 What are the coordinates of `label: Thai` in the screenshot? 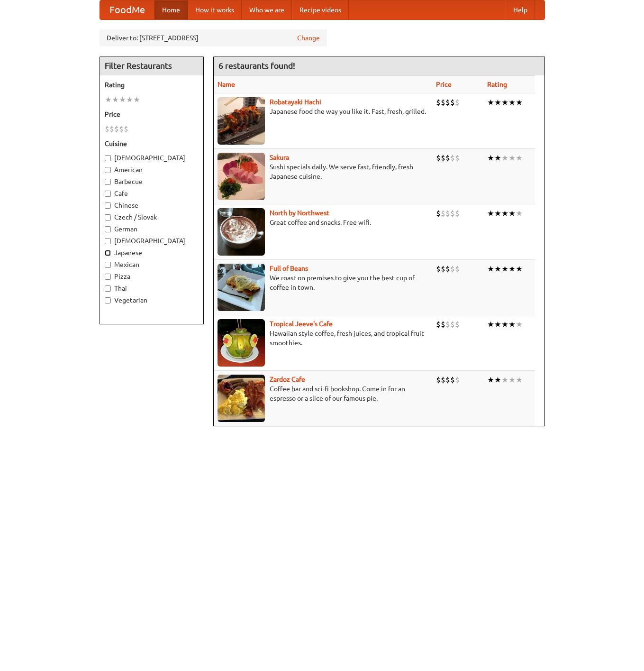 It's located at (151, 288).